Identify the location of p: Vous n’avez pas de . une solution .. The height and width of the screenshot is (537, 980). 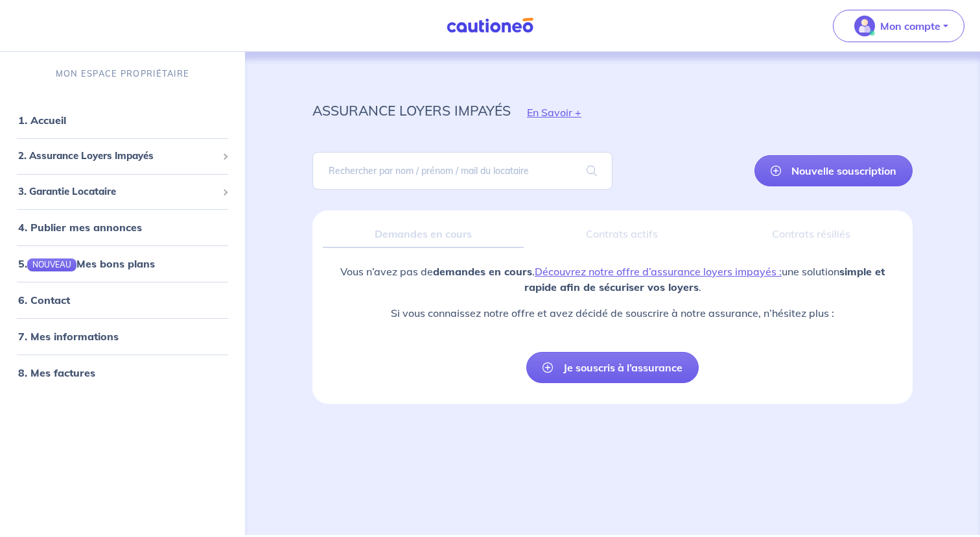
(612, 279).